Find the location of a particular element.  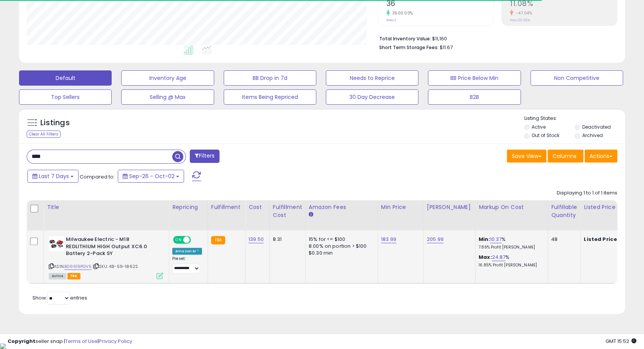

button: BB Price Below Min is located at coordinates (474, 78).